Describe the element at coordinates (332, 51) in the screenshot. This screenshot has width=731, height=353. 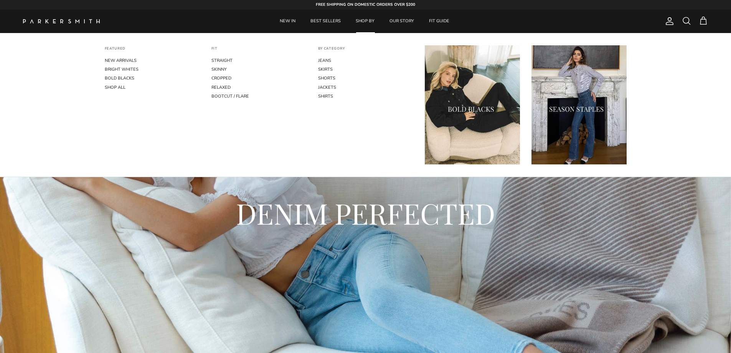
I see `a: BY CATEGORY` at that location.